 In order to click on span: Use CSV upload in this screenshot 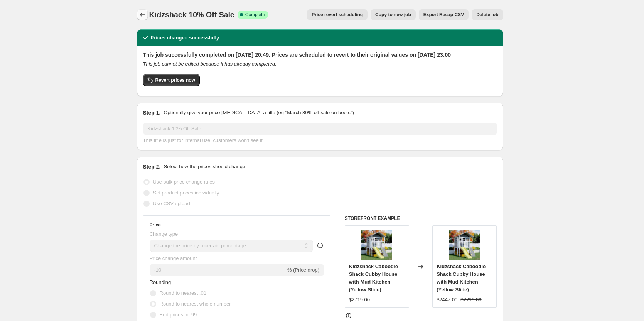, I will do `click(171, 203)`.